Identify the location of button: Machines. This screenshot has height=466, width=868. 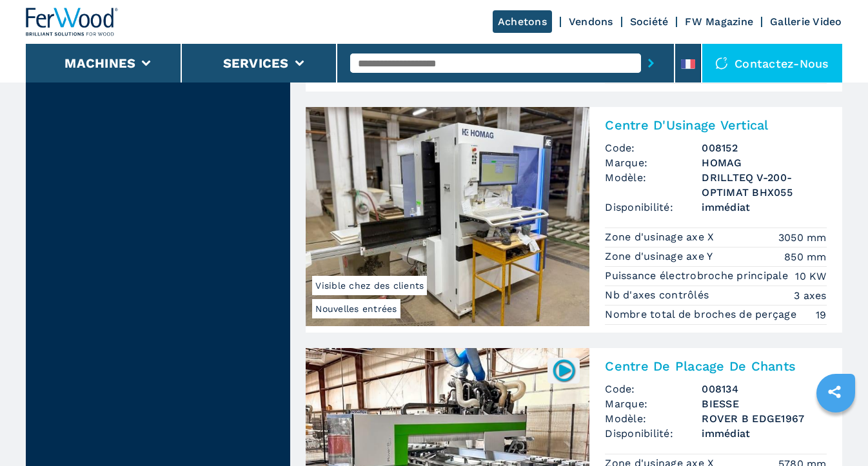
(100, 63).